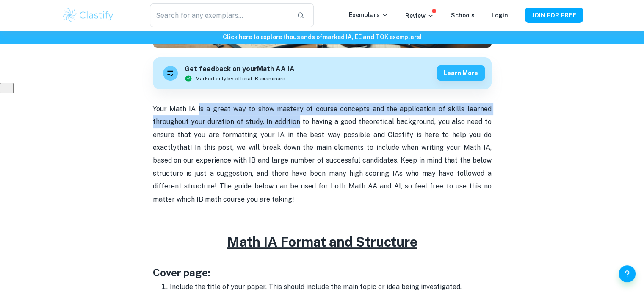 This screenshot has height=295, width=644. What do you see at coordinates (554, 15) in the screenshot?
I see `a: JOIN FOR FREE` at bounding box center [554, 15].